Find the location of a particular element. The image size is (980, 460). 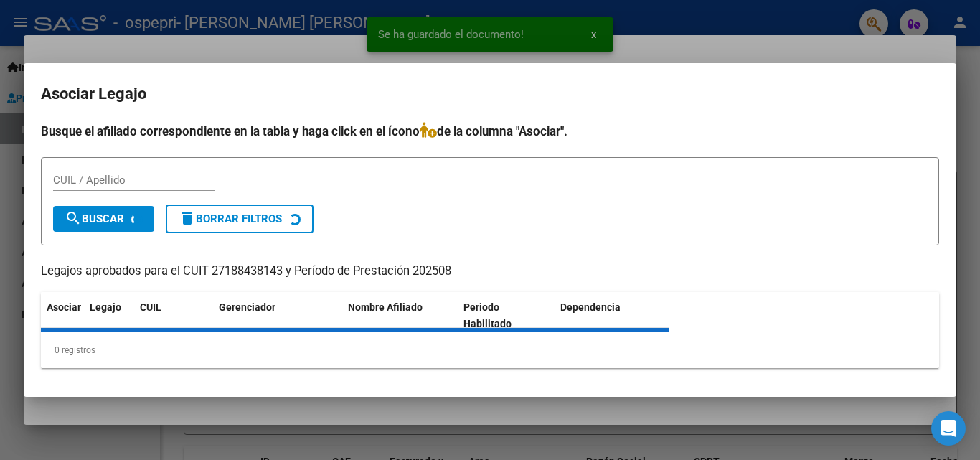

span: Legajo is located at coordinates (105, 307).